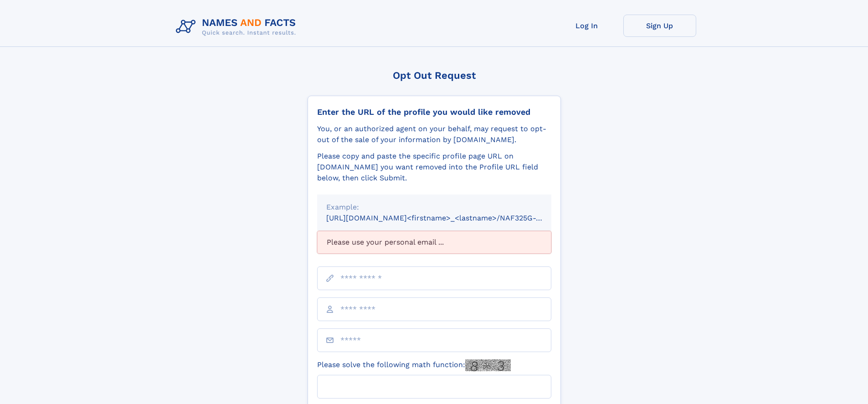 The width and height of the screenshot is (868, 404). Describe the element at coordinates (414, 366) in the screenshot. I see `label: Please solve the following math function:` at that location.